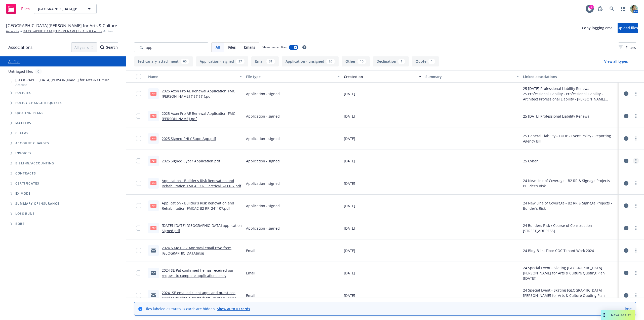 Image resolution: width=644 pixels, height=320 pixels. Describe the element at coordinates (171, 47) in the screenshot. I see `input: Search by keyword...` at that location.